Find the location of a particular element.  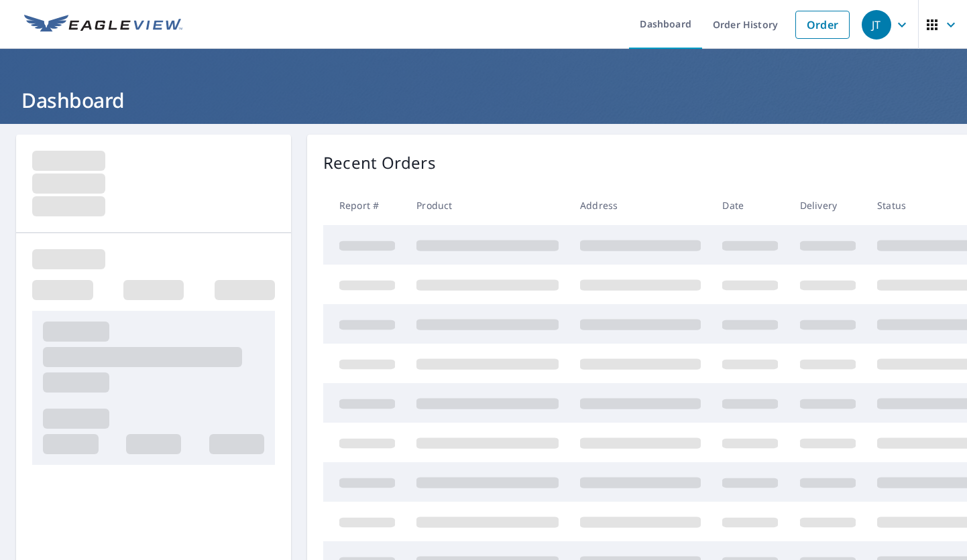

th: Address is located at coordinates (640, 205).